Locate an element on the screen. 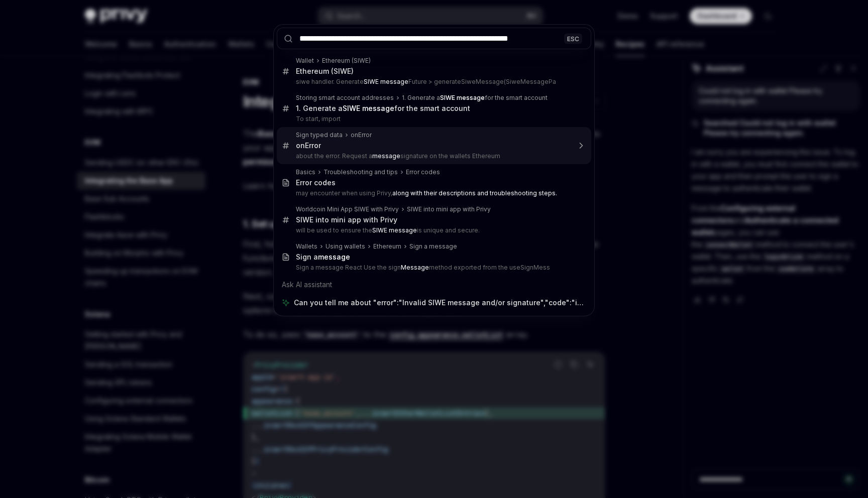 The image size is (868, 498). div: Worldcoin Mini App SIWE with Privy is located at coordinates (347, 209).